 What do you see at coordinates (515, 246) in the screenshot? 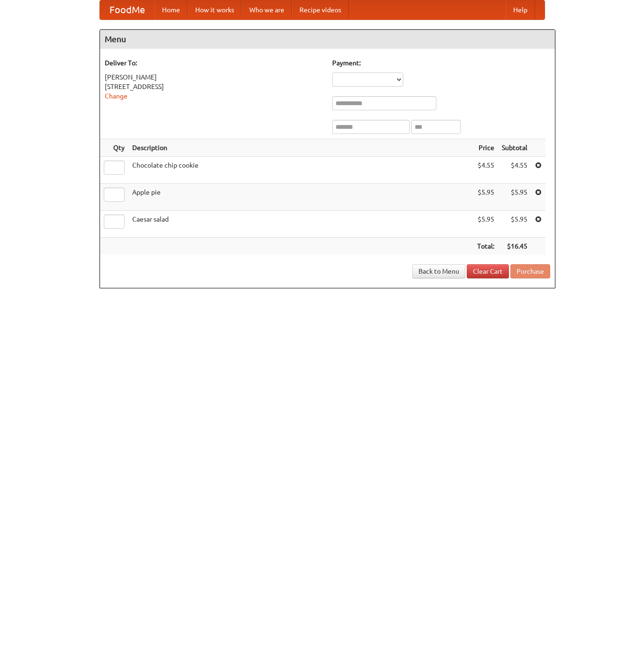
I see `th: $16.45` at bounding box center [515, 246].